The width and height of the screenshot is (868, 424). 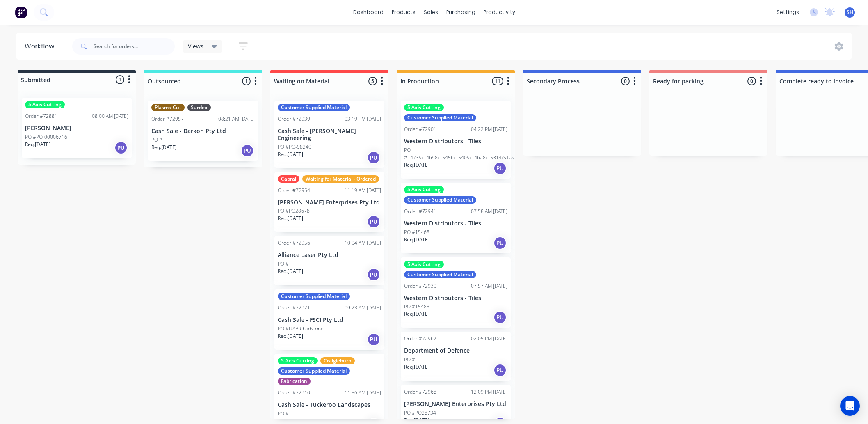 What do you see at coordinates (431, 12) in the screenshot?
I see `div: sales` at bounding box center [431, 12].